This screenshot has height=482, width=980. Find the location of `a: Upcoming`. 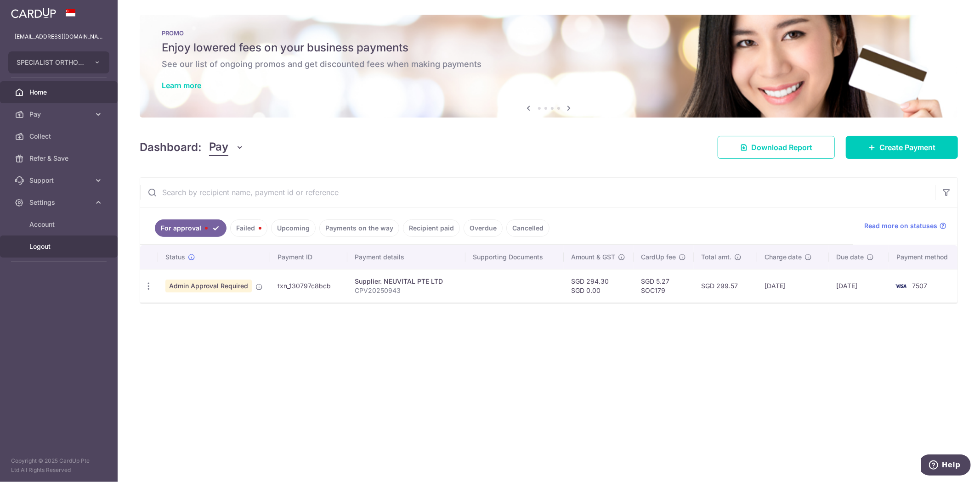

a: Upcoming is located at coordinates (293, 228).